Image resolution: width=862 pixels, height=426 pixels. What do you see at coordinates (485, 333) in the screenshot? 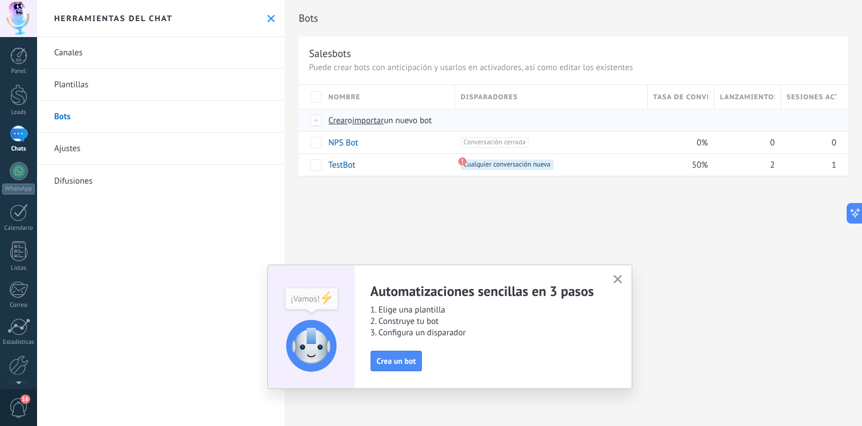
I see `span: 3. Configura un disparador` at bounding box center [485, 333].